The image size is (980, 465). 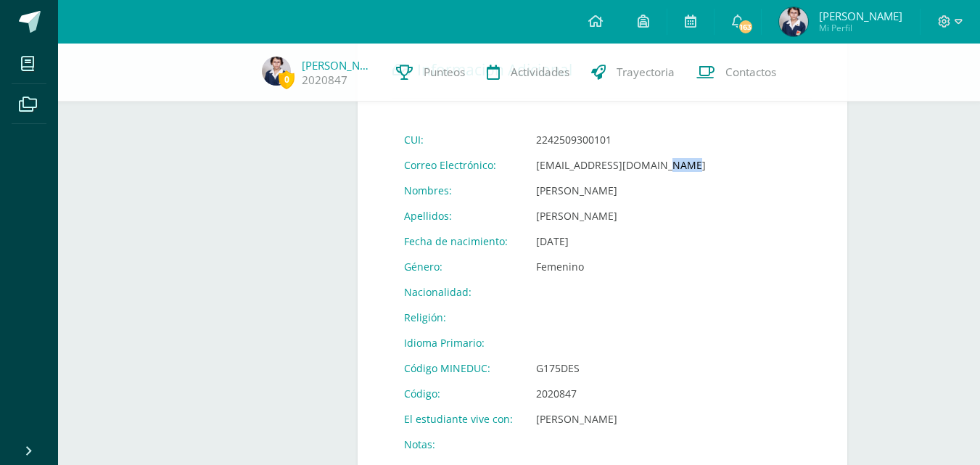 I want to click on span: 0, so click(x=287, y=79).